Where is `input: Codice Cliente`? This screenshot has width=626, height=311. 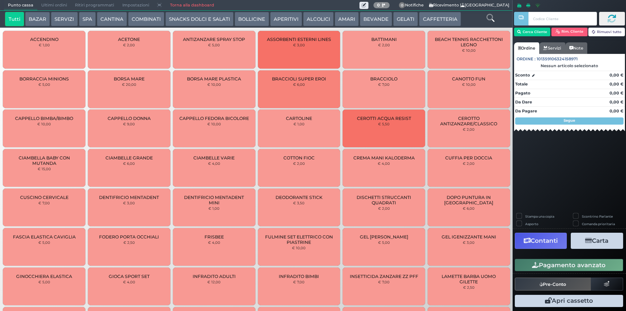
input: Codice Cliente is located at coordinates (563, 19).